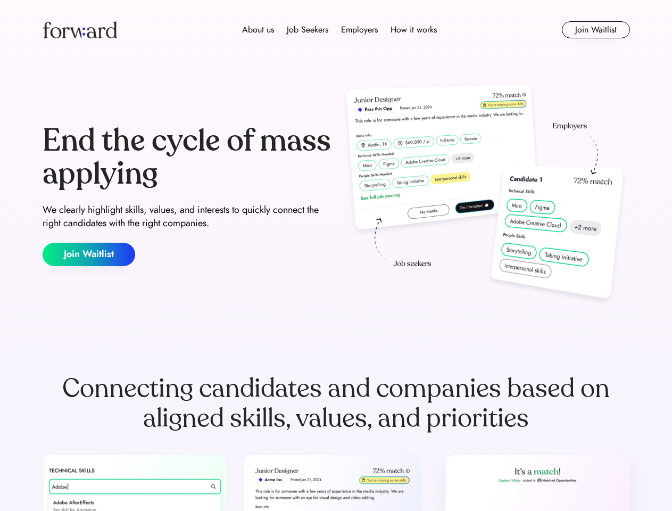 This screenshot has width=672, height=511. I want to click on div: Connecting candidates and companies based on aligned skills, values, and priorities, so click(336, 403).